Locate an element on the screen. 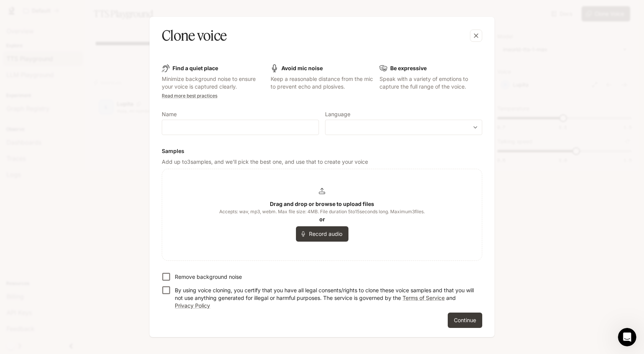 The width and height of the screenshot is (644, 354). button: Continue is located at coordinates (465, 320).